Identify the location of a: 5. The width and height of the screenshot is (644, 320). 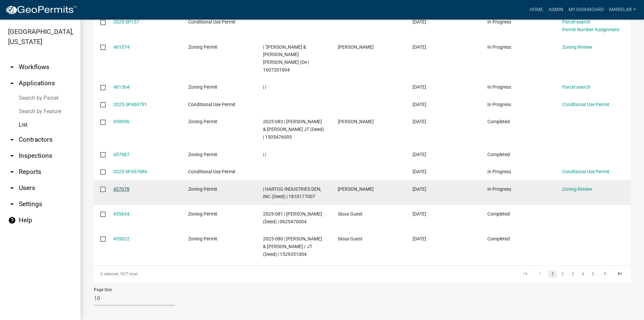
(592, 274).